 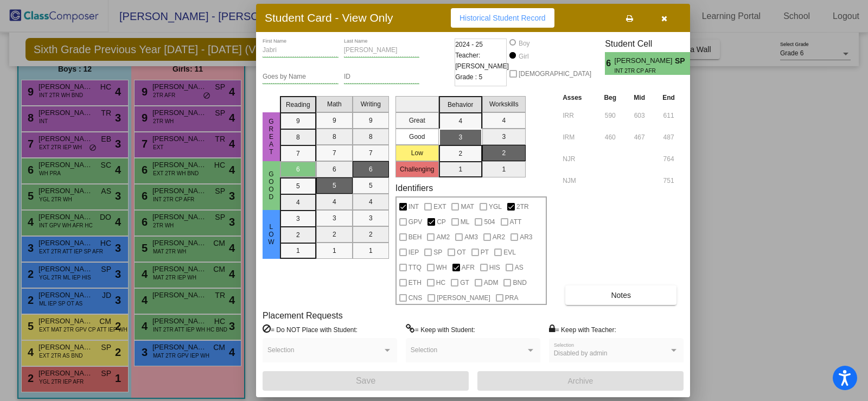 I want to click on h3: Student Card - View Only, so click(x=329, y=17).